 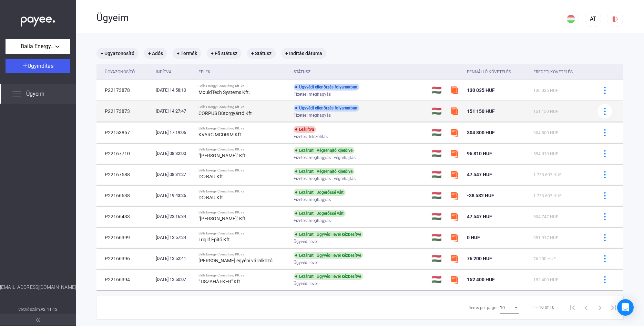 I want to click on span: Fizetési felszólítás, so click(x=310, y=137).